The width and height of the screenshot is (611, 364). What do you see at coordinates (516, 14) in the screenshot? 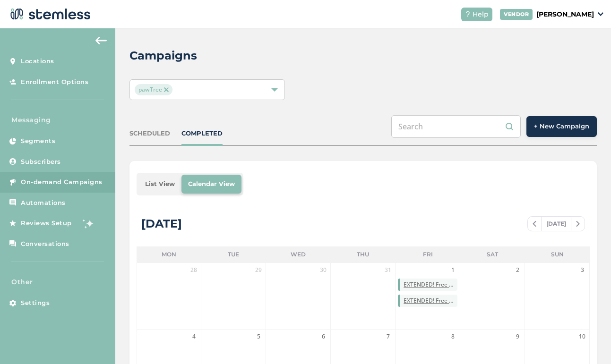
I see `div: VENDOR` at bounding box center [516, 14].